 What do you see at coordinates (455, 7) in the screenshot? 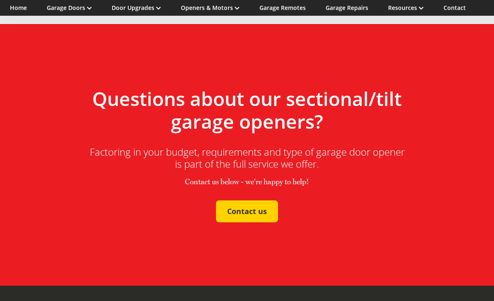
I see `a: Contact` at bounding box center [455, 7].